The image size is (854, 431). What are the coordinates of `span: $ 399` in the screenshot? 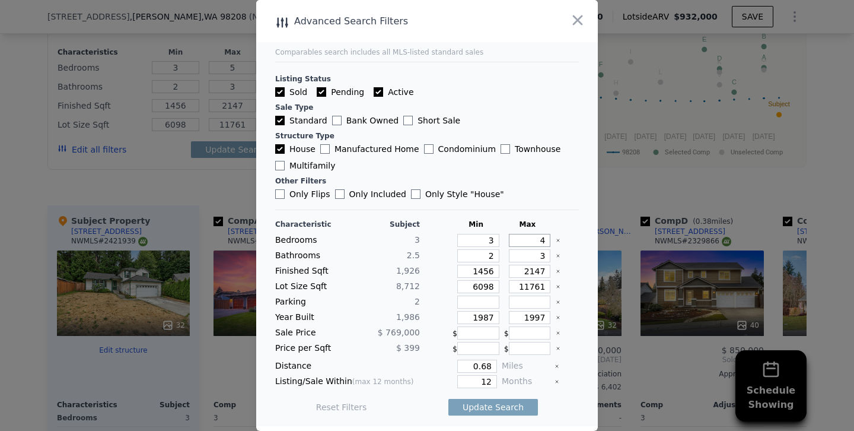 It's located at (408, 348).